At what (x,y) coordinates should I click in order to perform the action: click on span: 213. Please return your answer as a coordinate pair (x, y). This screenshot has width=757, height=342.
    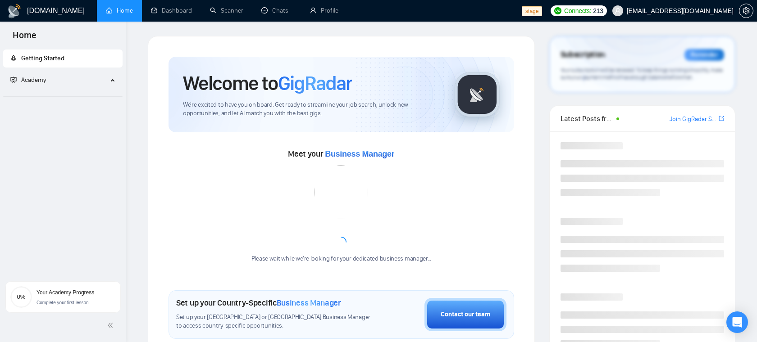
    Looking at the image, I should click on (598, 11).